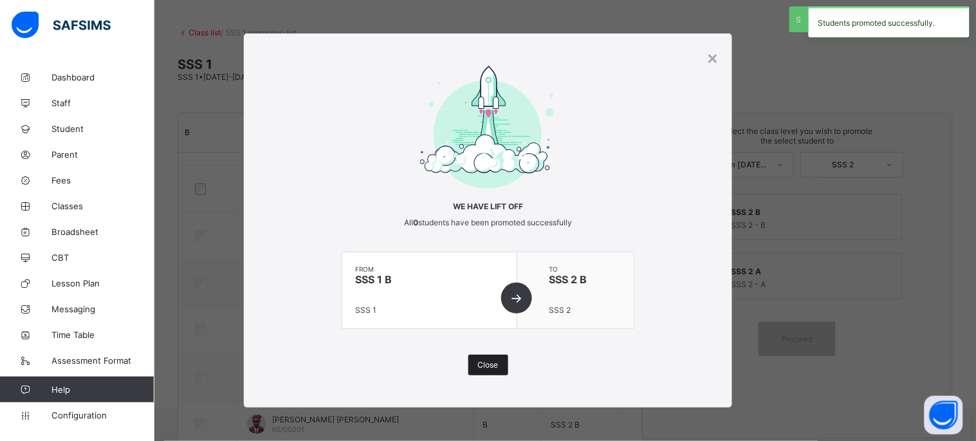 The width and height of the screenshot is (976, 441). Describe the element at coordinates (488, 127) in the screenshot. I see `img: take-off-complete.1ce1a4aa937d04e8611fc73cc7ee0ef8.svg` at that location.